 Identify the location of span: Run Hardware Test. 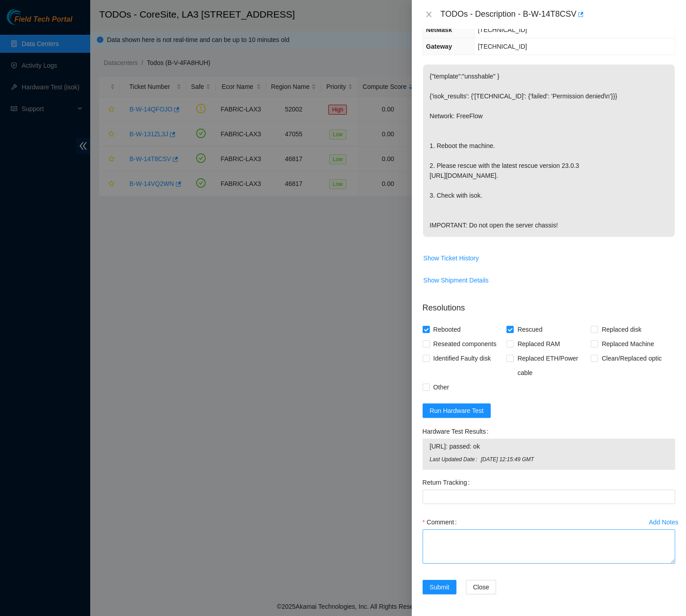
(456, 410).